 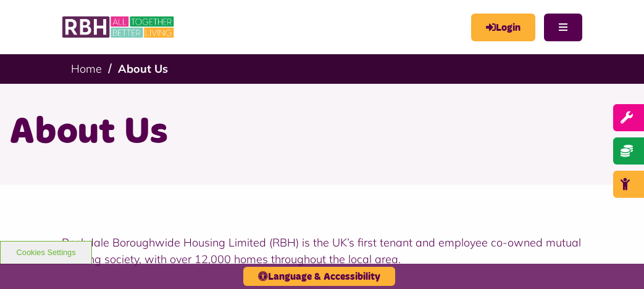 What do you see at coordinates (564, 27) in the screenshot?
I see `button: Navigation` at bounding box center [564, 27].